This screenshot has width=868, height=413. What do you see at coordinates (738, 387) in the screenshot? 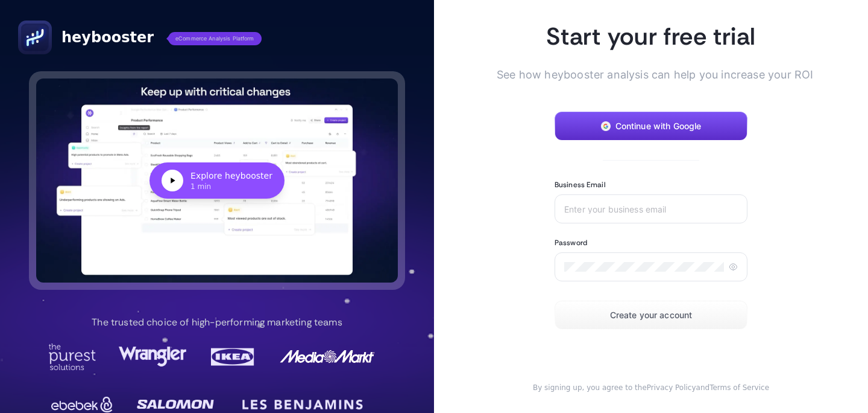
I see `a: Terms of Service` at bounding box center [738, 387].